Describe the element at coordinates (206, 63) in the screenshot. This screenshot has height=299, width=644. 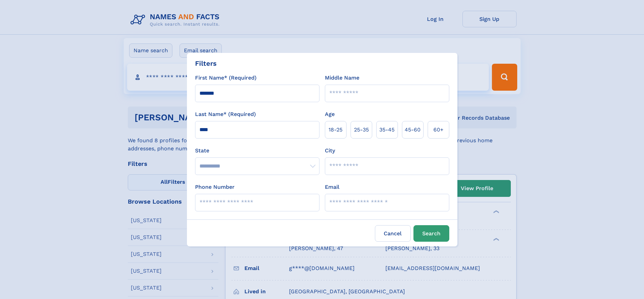
I see `div: Filters` at that location.